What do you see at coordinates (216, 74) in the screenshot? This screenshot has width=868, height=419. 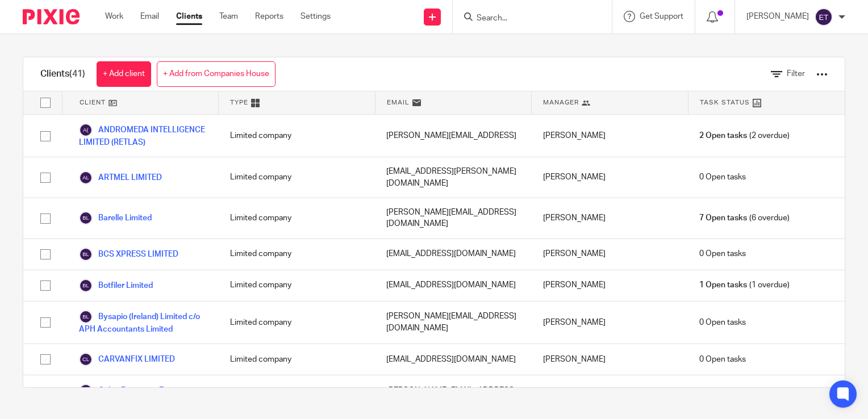 I see `a: + Add from Companies House` at bounding box center [216, 74].